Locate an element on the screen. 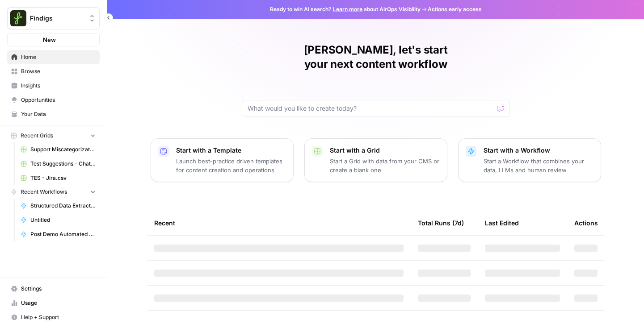 This screenshot has width=644, height=328. button: Start with a WorkflowStart a Workflow that combines your data, LLMs and human review is located at coordinates (530, 160).